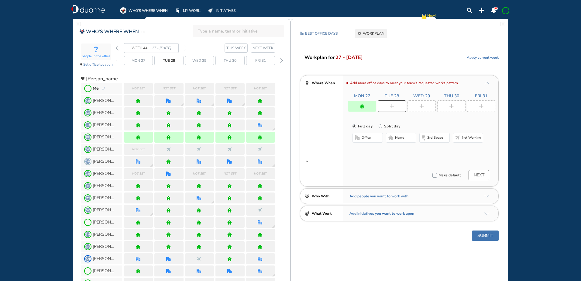 The height and width of the screenshot is (281, 581). Describe the element at coordinates (479, 175) in the screenshot. I see `button: schedule-next` at that location.